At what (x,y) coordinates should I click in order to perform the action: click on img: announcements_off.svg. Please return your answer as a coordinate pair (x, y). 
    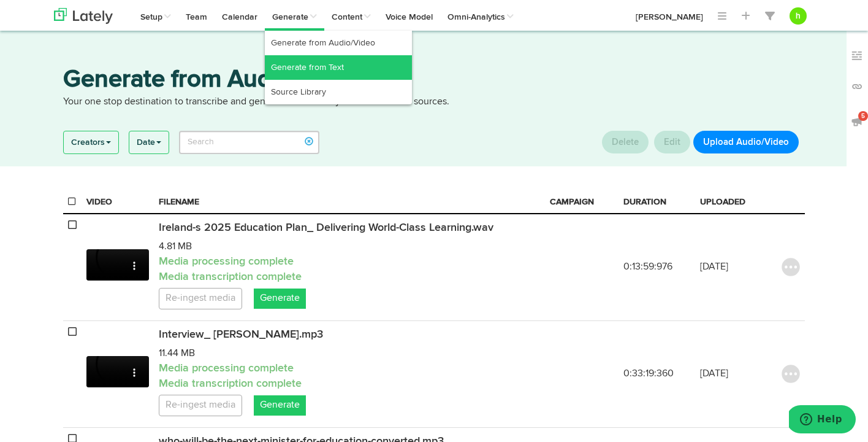
    Looking at the image, I should click on (857, 122).